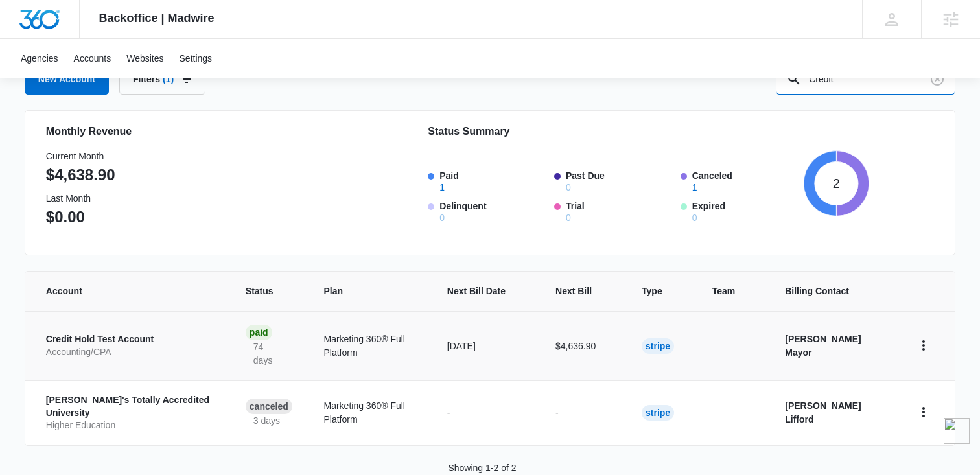 This screenshot has width=980, height=475. Describe the element at coordinates (80, 199) in the screenshot. I see `h3: Last Month` at that location.